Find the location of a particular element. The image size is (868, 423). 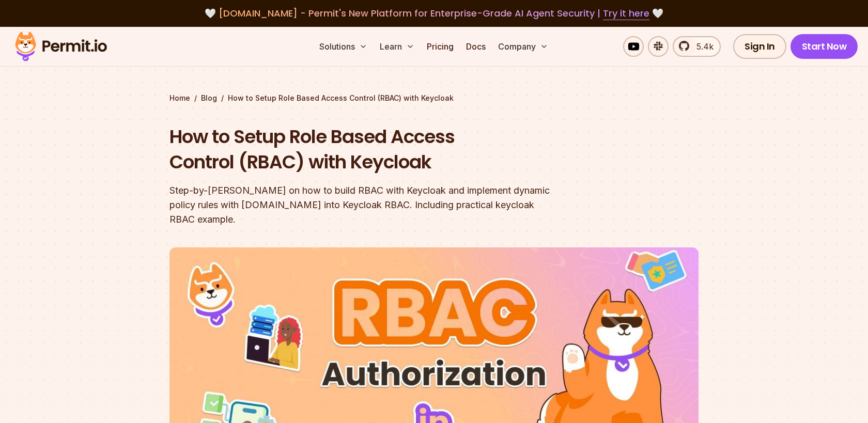

button: Solutions is located at coordinates (343, 47).